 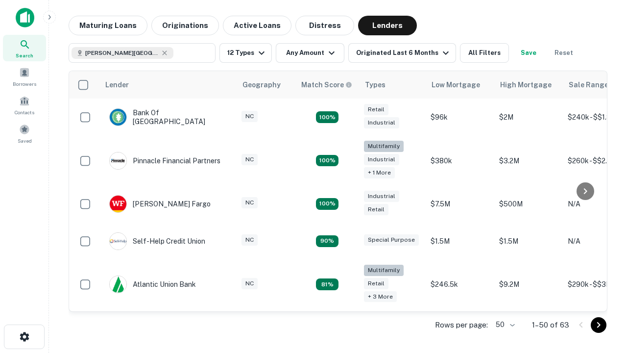 What do you see at coordinates (528, 117) in the screenshot?
I see `td: $2M` at bounding box center [528, 117].